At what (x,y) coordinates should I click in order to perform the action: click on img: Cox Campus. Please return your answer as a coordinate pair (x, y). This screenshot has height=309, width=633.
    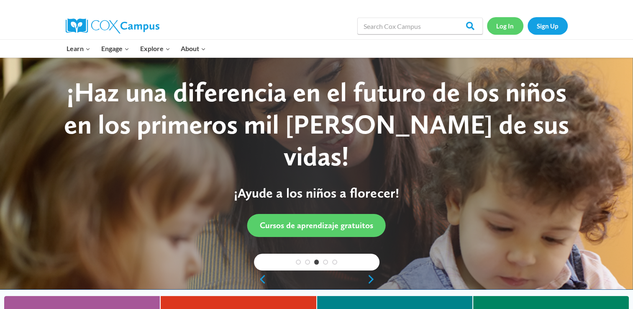
    Looking at the image, I should click on (113, 26).